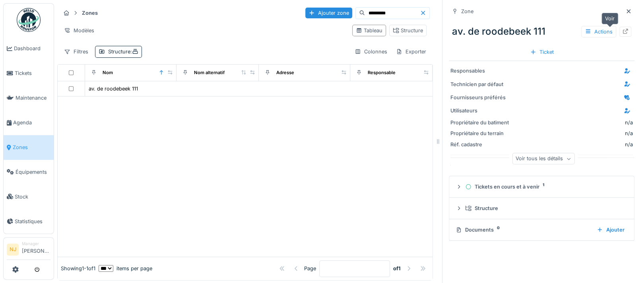  I want to click on div: Modèles, so click(79, 30).